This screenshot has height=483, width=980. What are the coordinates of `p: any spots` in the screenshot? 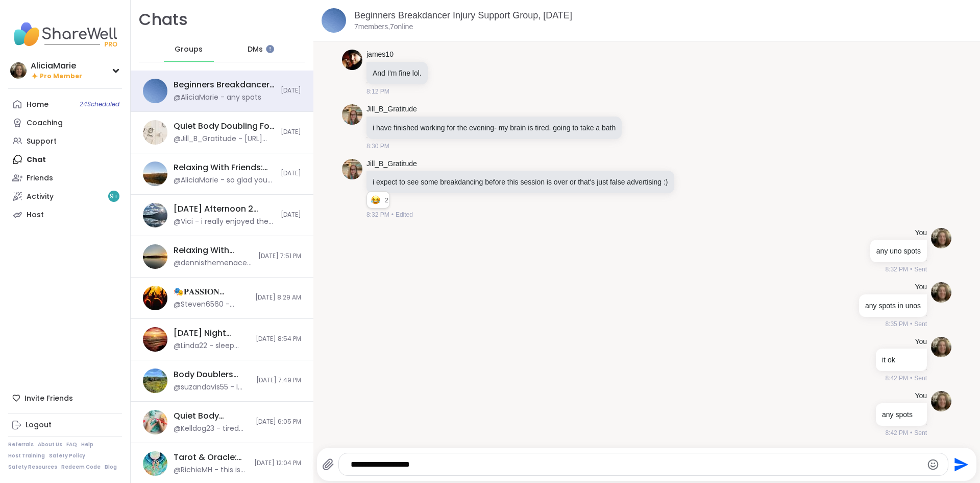 It's located at (901, 415).